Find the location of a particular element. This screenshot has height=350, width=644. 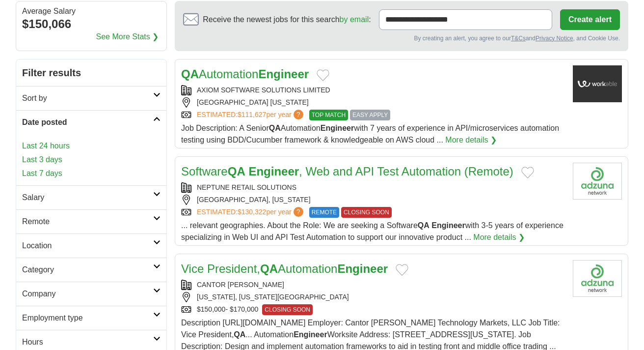

a: ESTIMATED:$111,627per year? is located at coordinates (251, 115).